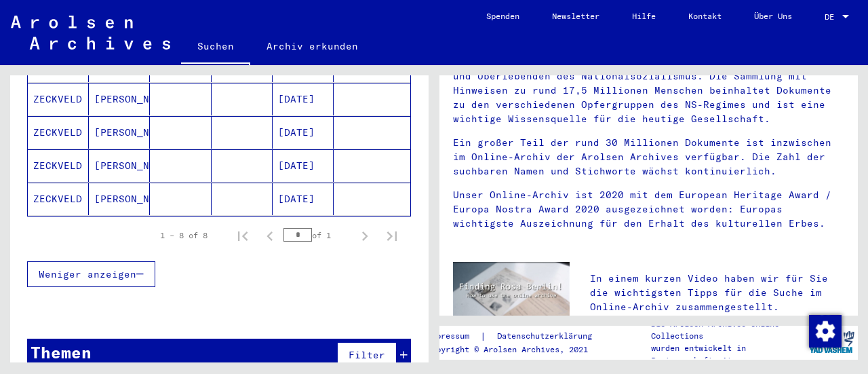 The width and height of the screenshot is (868, 374). Describe the element at coordinates (392, 235) in the screenshot. I see `button: Last page` at that location.